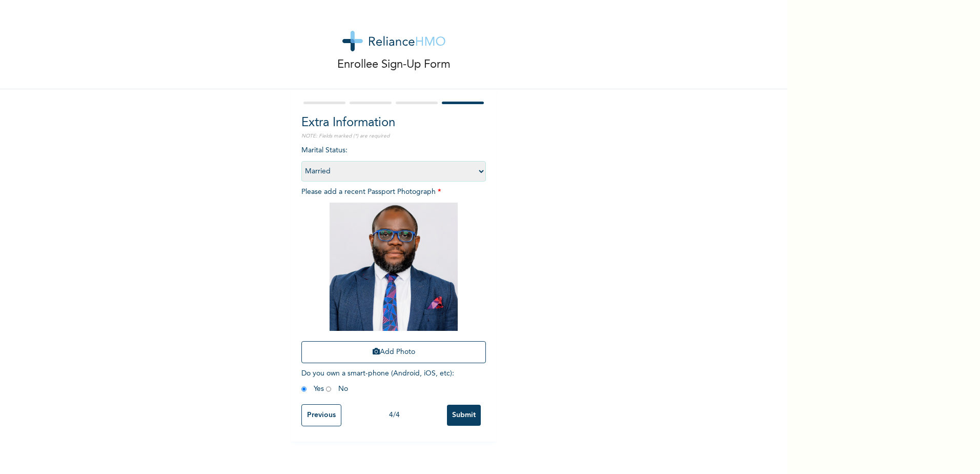 This screenshot has width=980, height=474. I want to click on h2: Extra Information, so click(394, 123).